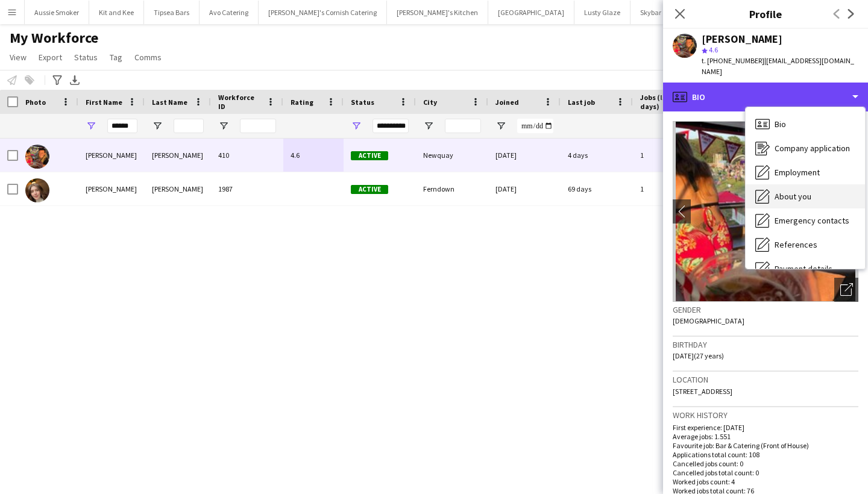  I want to click on button: Aussie Smoker, so click(56, 12).